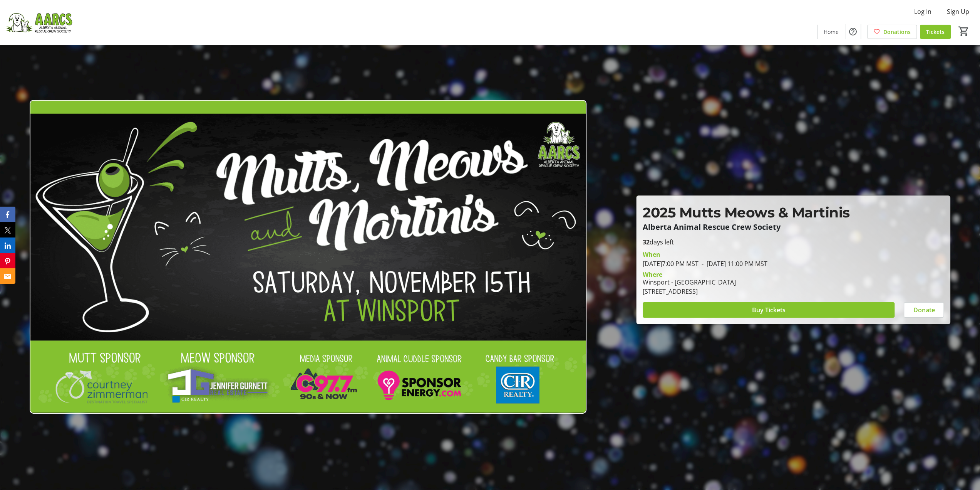 This screenshot has width=980, height=490. I want to click on span: Log In, so click(923, 12).